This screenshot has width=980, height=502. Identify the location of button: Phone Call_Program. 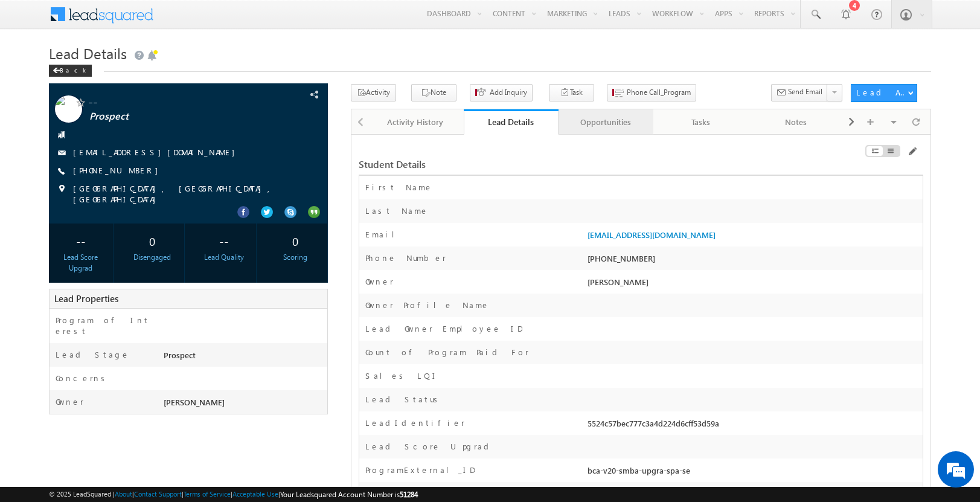
(652, 93).